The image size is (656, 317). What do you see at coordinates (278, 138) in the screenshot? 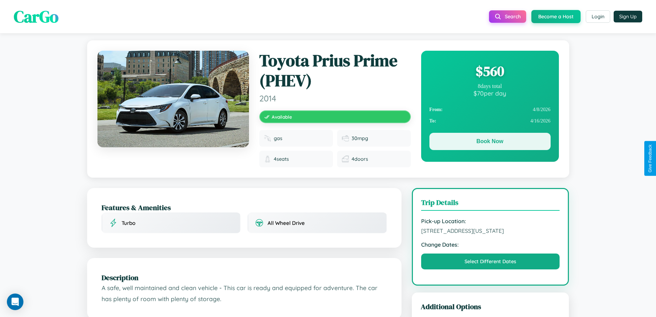
I see `span: gas` at bounding box center [278, 138].